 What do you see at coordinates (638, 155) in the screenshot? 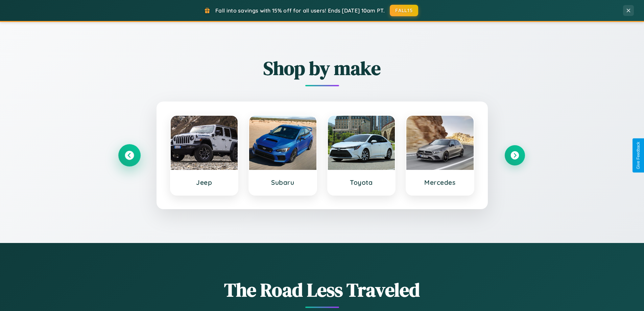
I see `div: Give Feedback` at bounding box center [638, 155].